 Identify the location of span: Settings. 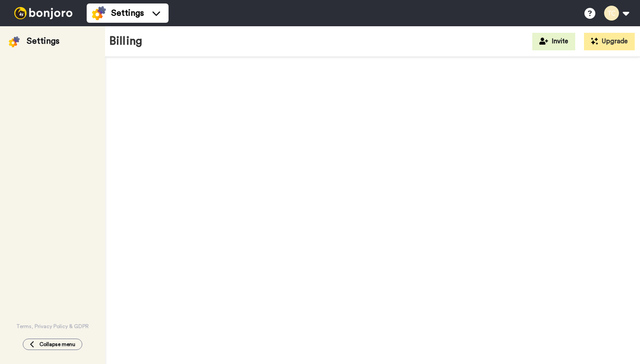
(127, 13).